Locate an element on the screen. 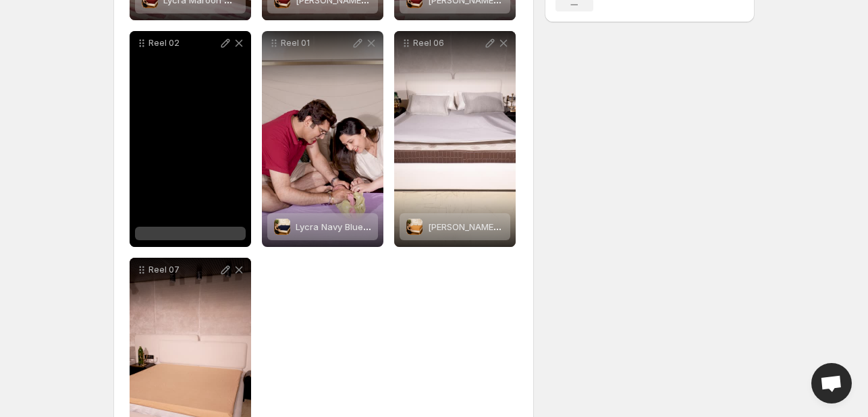 The height and width of the screenshot is (417, 868). p: Reel 07 is located at coordinates (183, 270).